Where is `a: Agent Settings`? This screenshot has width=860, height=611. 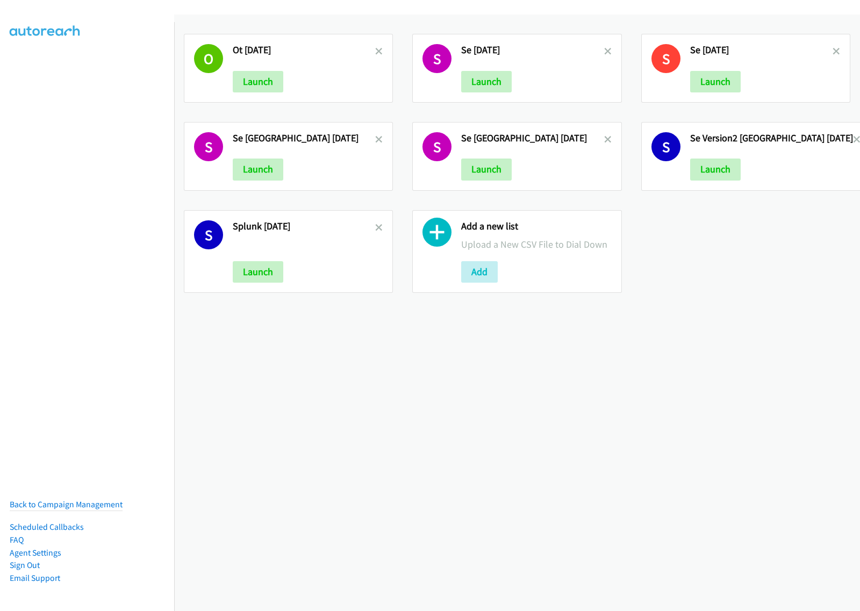
a: Agent Settings is located at coordinates (35, 553).